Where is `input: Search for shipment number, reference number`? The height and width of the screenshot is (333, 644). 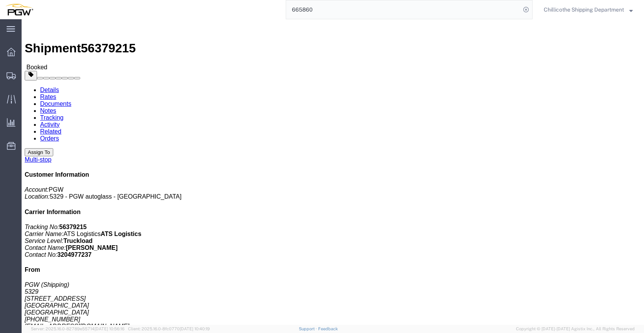 input: Search for shipment number, reference number is located at coordinates (403, 10).